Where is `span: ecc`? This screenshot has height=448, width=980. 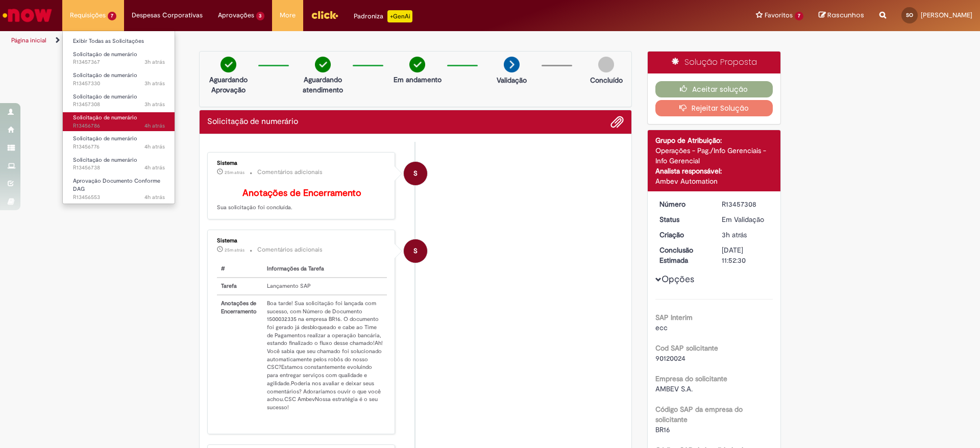 span: ecc is located at coordinates (662, 327).